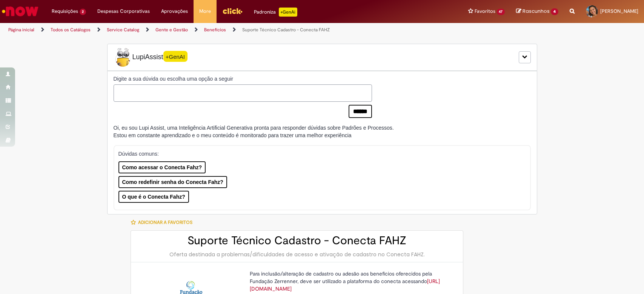 This screenshot has width=644, height=294. Describe the element at coordinates (297, 240) in the screenshot. I see `h2: Suporte Técnico Cadastro - Conecta FAHZ` at that location.